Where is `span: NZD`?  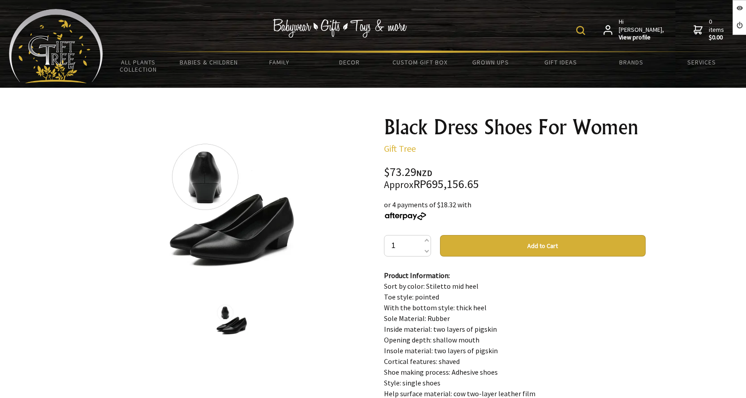
span: NZD is located at coordinates (424, 173).